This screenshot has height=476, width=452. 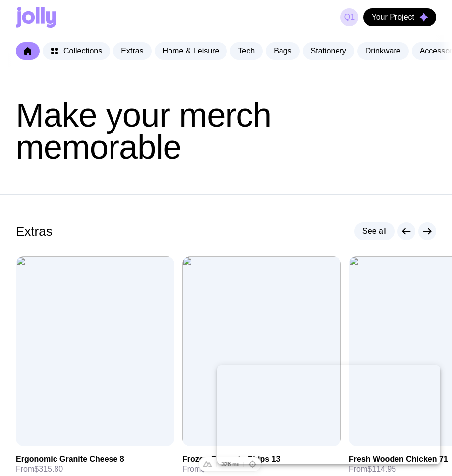 What do you see at coordinates (34, 231) in the screenshot?
I see `h2: Extras` at bounding box center [34, 231].